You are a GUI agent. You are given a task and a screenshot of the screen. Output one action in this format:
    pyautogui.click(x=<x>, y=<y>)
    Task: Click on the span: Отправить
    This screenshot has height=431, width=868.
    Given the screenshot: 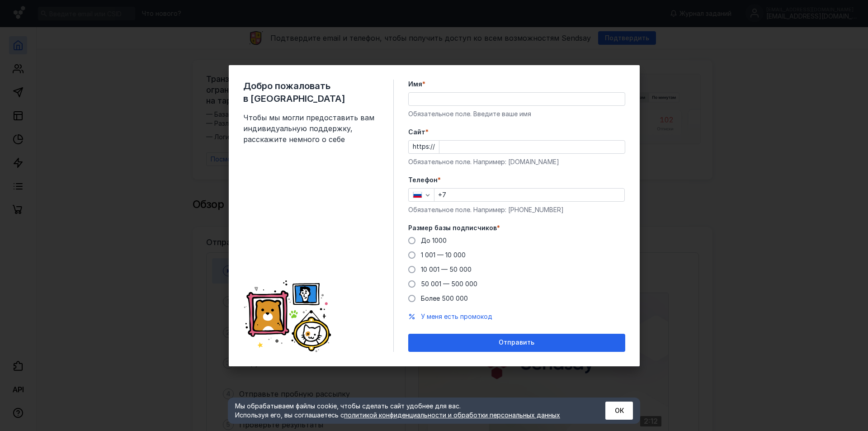 What is the action you would take?
    pyautogui.click(x=516, y=342)
    